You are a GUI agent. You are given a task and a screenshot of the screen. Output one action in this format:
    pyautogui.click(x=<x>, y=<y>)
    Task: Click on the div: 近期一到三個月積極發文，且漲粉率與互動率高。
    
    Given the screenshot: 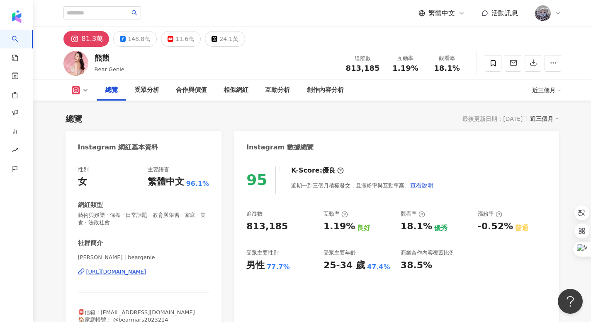 What is the action you would take?
    pyautogui.click(x=362, y=186)
    